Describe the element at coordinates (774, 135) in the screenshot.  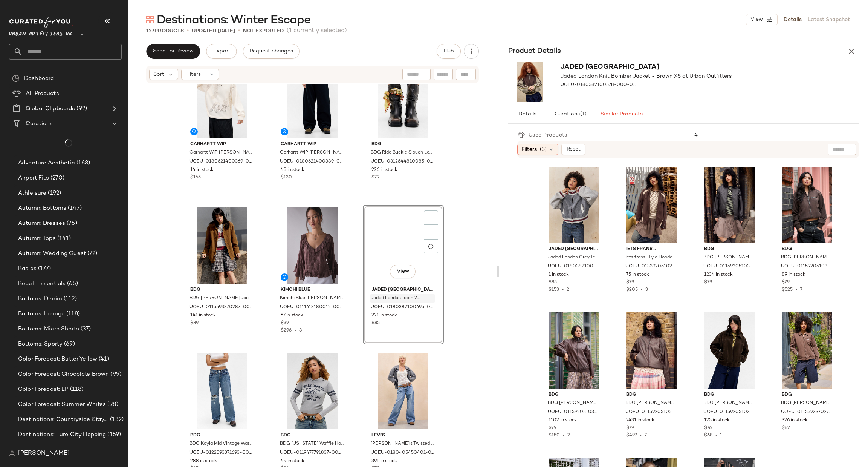
I see `div: 4` at that location.